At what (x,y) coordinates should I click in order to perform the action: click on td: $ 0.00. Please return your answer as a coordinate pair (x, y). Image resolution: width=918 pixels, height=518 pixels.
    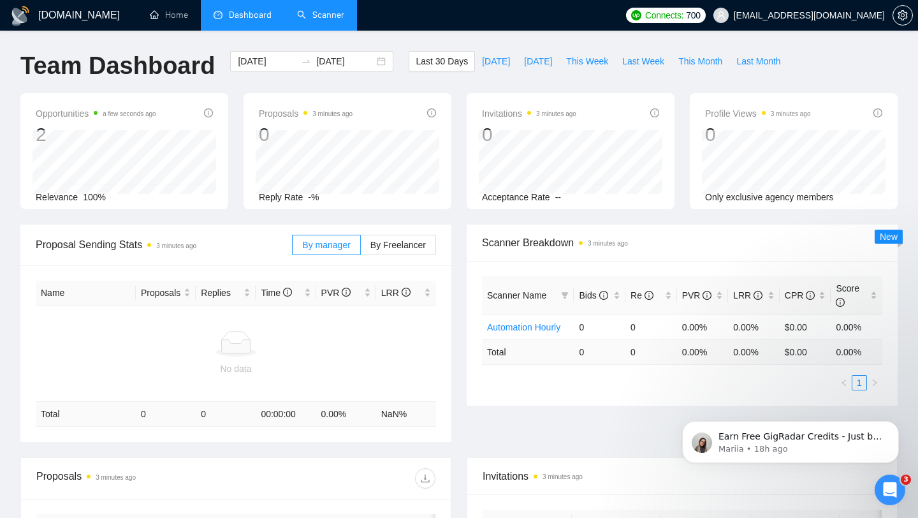
    Looking at the image, I should click on (805, 351).